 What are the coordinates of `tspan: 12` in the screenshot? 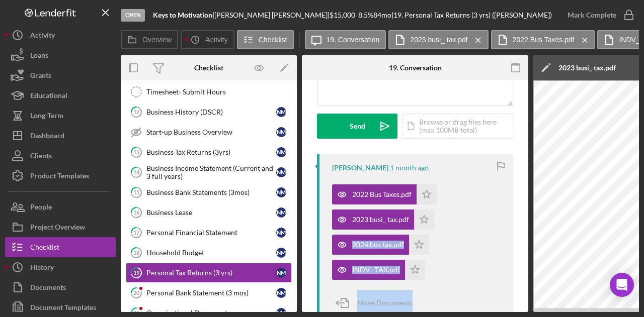 It's located at (136, 112).